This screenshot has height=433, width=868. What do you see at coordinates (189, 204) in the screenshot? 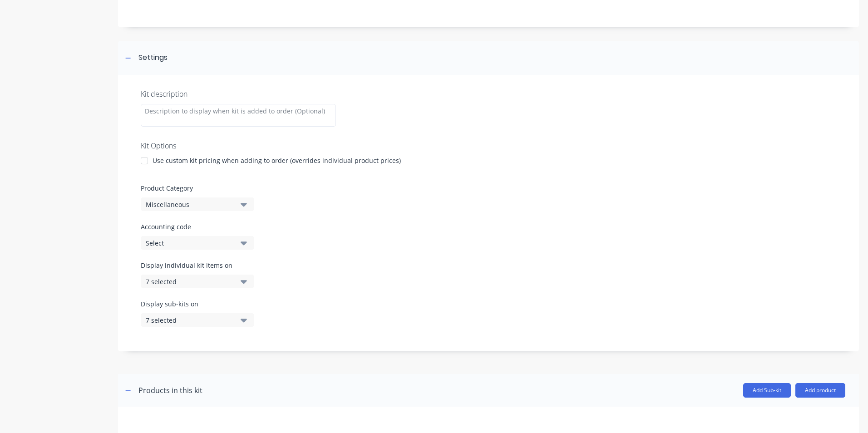
I see `div: Miscellaneous` at bounding box center [189, 204].